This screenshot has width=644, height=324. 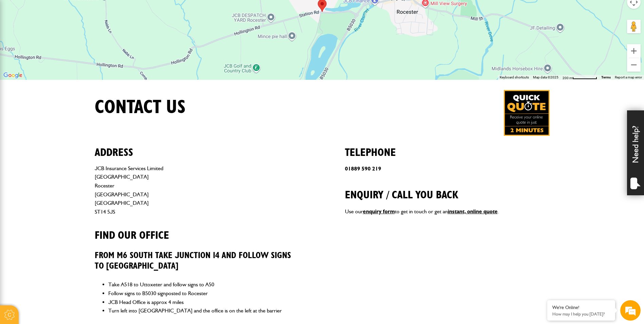 What do you see at coordinates (447, 211) in the screenshot?
I see `p: Use our to get in touch or get an .` at bounding box center [447, 211].